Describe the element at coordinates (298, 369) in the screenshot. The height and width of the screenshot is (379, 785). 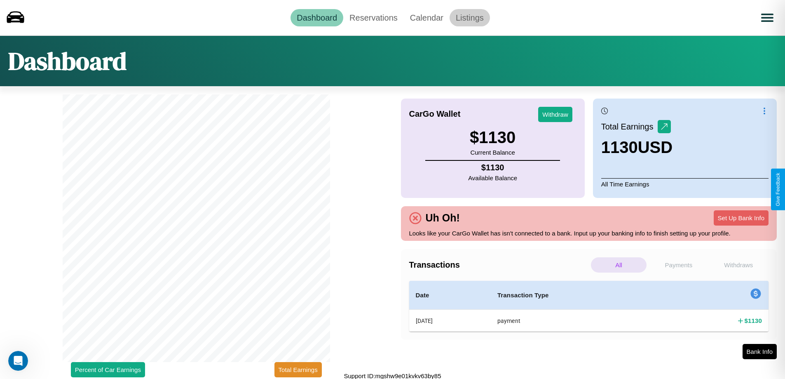
I see `button: Total Earnings` at that location.